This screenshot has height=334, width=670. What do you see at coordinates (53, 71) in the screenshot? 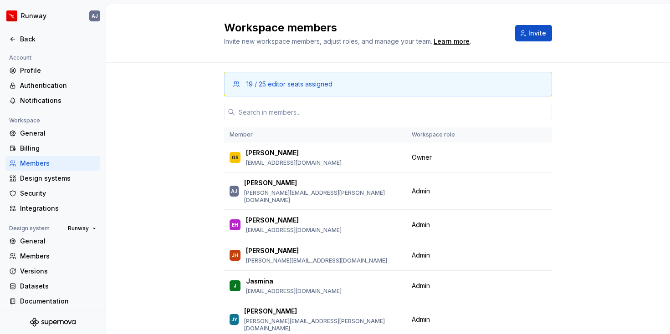
I see `a: Profile` at bounding box center [53, 71].